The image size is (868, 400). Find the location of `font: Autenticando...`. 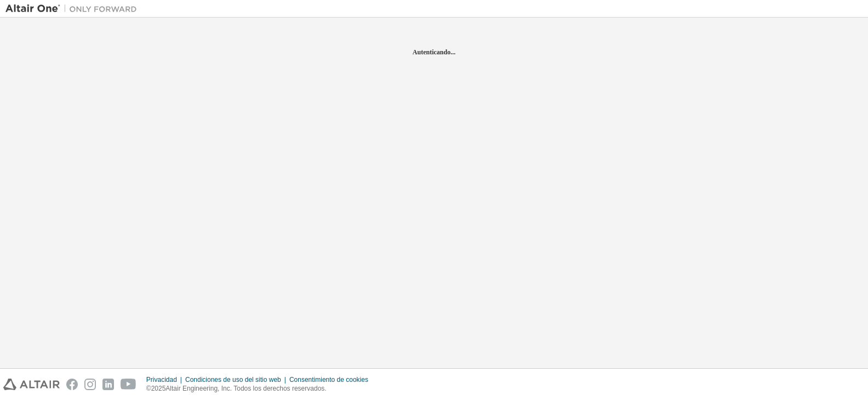

font: Autenticando... is located at coordinates (434, 52).